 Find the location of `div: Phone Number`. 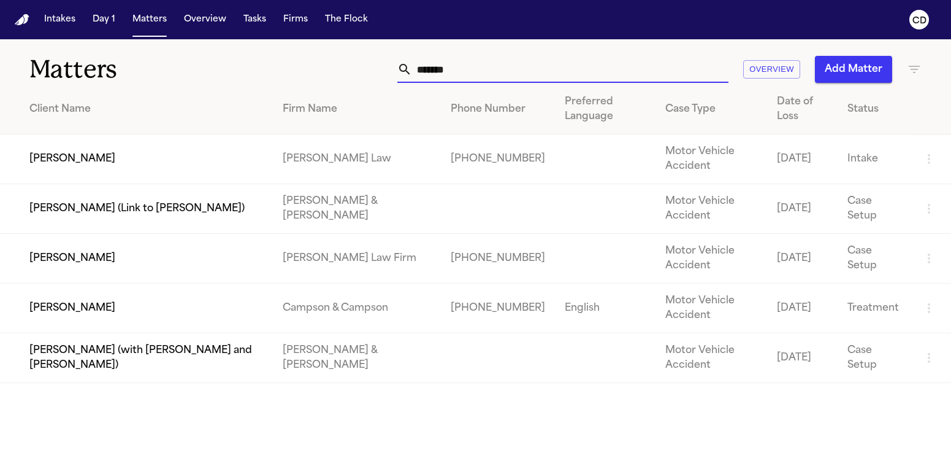

div: Phone Number is located at coordinates (498, 109).